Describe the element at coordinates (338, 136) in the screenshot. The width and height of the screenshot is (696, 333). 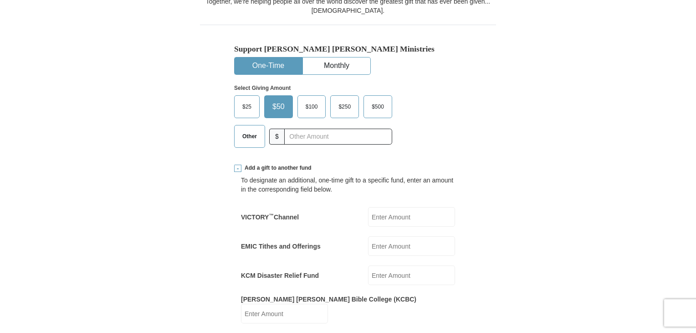
I see `input: Other Amount` at that location.